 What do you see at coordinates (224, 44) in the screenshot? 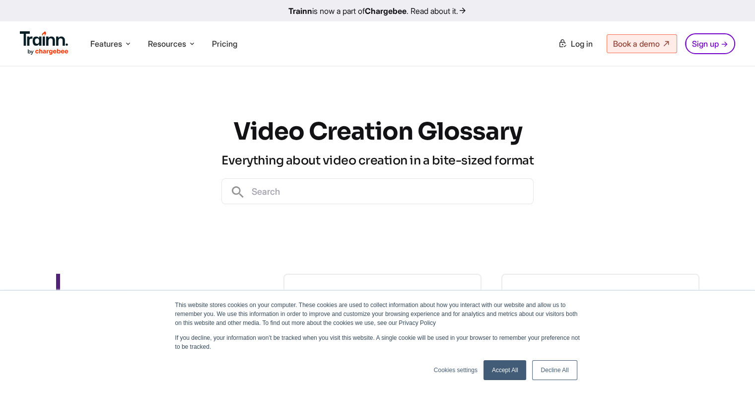
I see `a: Pricing` at bounding box center [224, 44].